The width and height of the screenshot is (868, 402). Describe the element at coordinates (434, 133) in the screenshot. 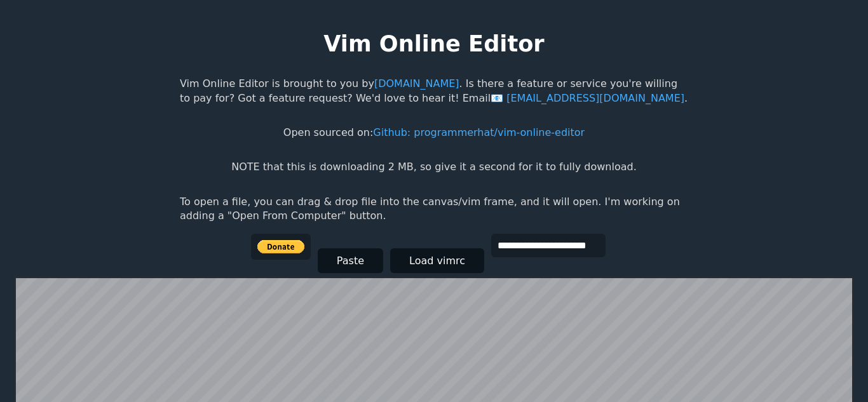

I see `p: Open sourced on:` at that location.